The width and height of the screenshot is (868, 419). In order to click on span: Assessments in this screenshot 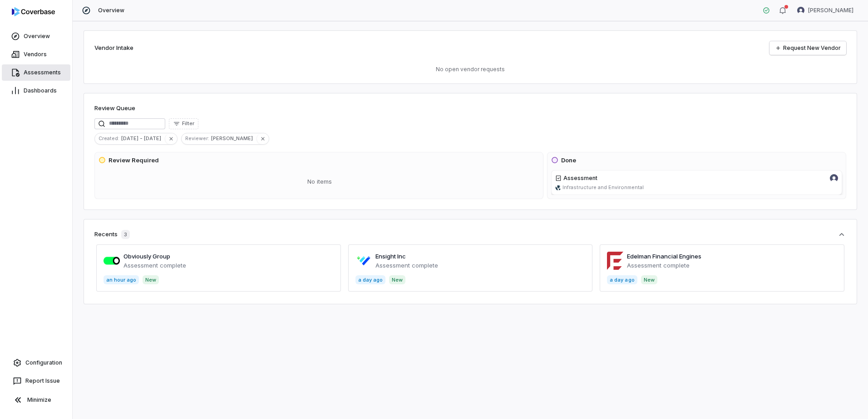, I will do `click(43, 73)`.